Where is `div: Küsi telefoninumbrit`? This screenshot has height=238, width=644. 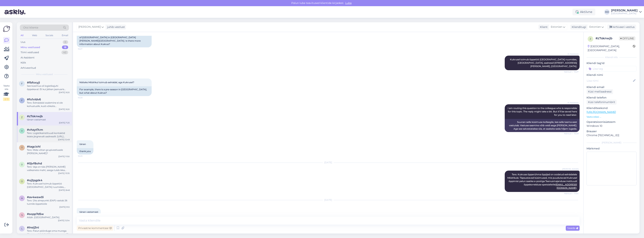
div: Küsi telefoninumbrit is located at coordinates (601, 102).